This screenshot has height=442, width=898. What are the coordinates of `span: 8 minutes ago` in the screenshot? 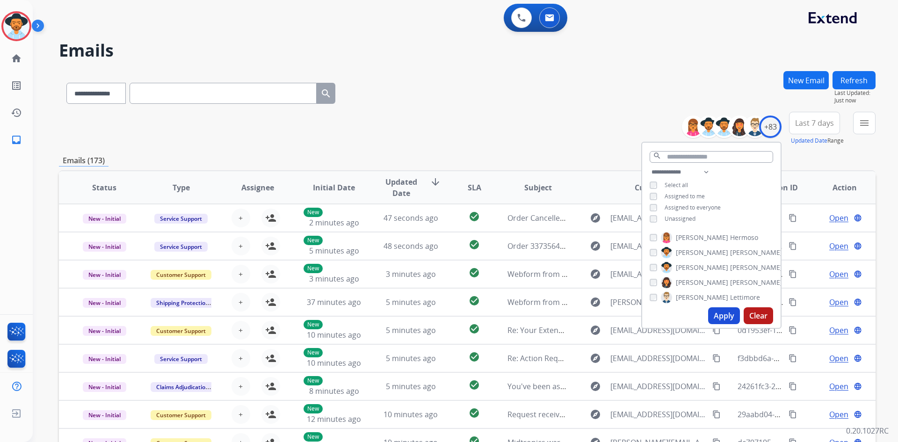 It's located at (334, 391).